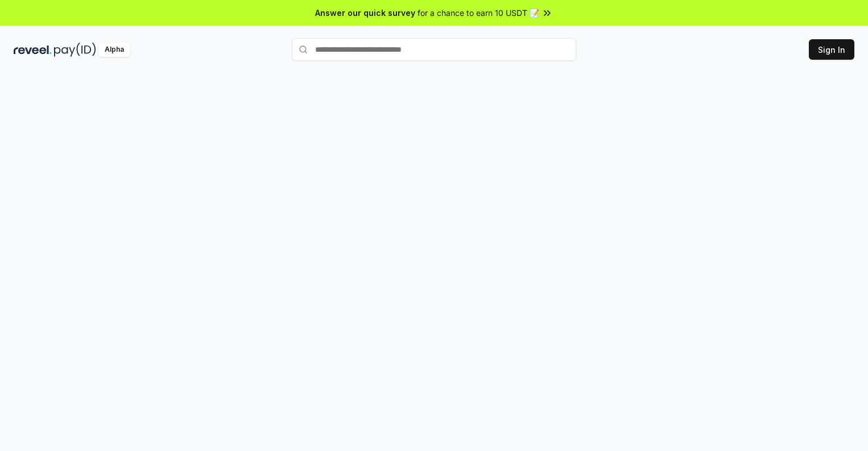  Describe the element at coordinates (75, 49) in the screenshot. I see `img: pay_id` at that location.